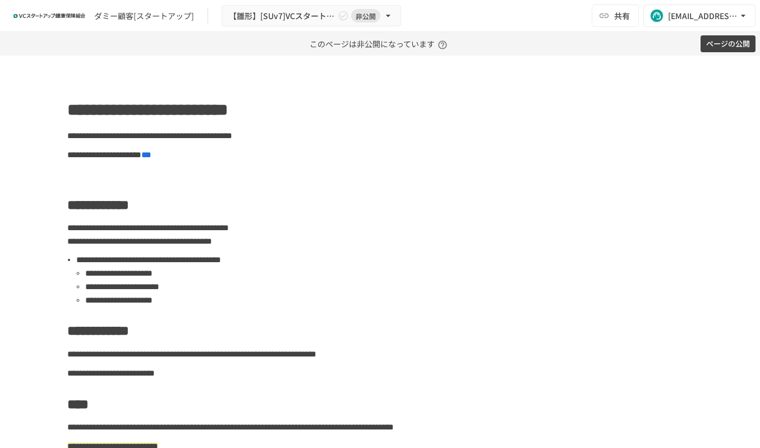 The width and height of the screenshot is (760, 448). I want to click on img: ZDfHsVrhrXUoWEWGWYf8C4Fv4dEjYTEDCNvmL73B7ox, so click(49, 16).